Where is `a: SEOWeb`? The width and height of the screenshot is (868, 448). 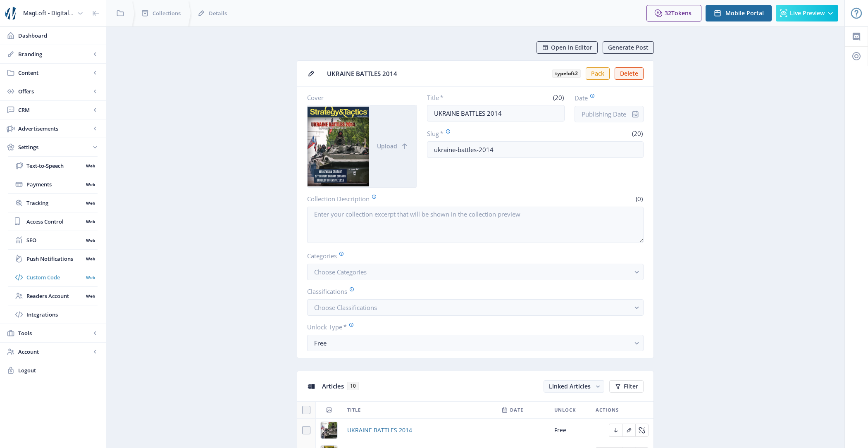
a: SEOWeb is located at coordinates (53, 240).